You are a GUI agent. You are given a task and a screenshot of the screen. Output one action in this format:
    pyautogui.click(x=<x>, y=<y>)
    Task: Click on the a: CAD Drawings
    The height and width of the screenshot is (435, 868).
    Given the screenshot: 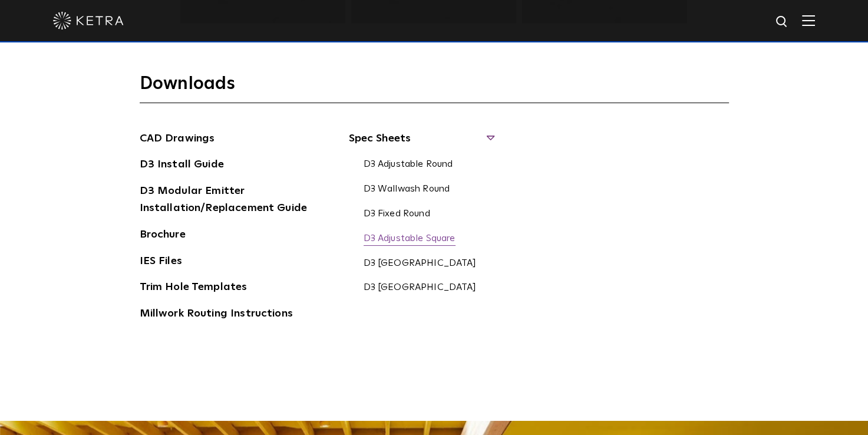 What is the action you would take?
    pyautogui.click(x=178, y=139)
    